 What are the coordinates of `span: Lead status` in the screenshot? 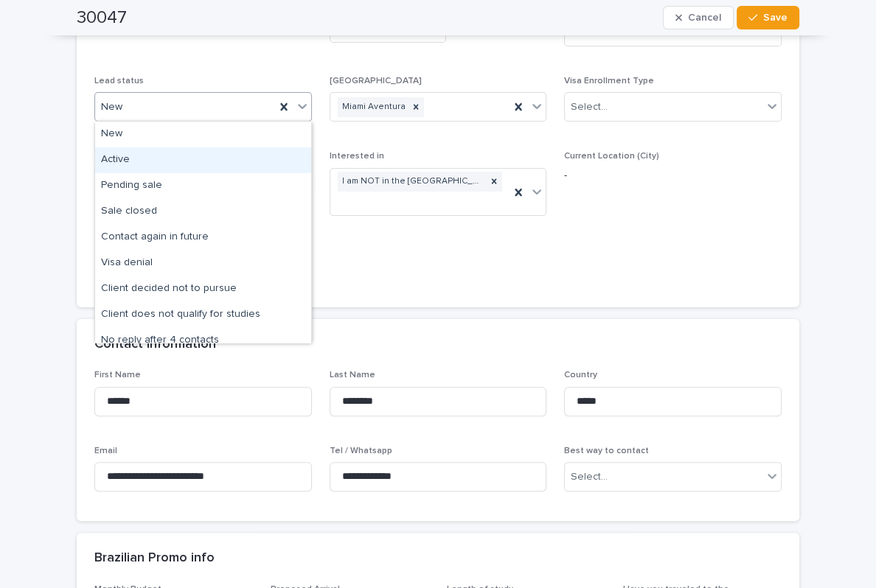 It's located at (119, 81).